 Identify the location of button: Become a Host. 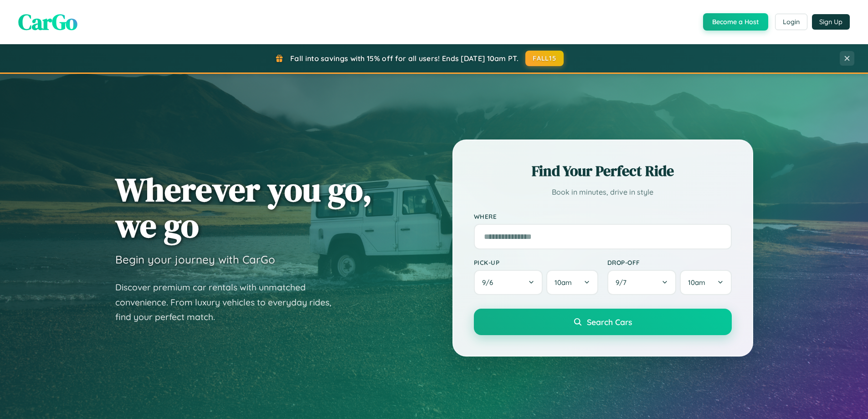
(735, 22).